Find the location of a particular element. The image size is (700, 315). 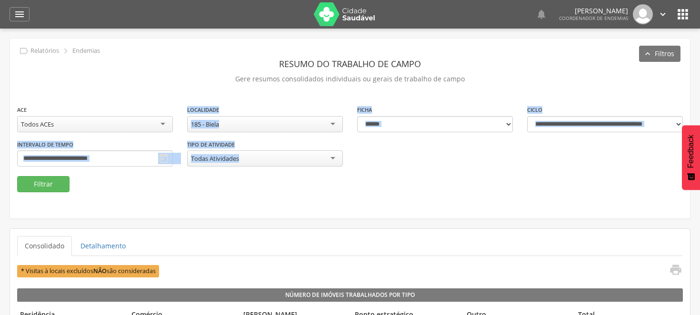

button: Filtrar is located at coordinates (43, 184).